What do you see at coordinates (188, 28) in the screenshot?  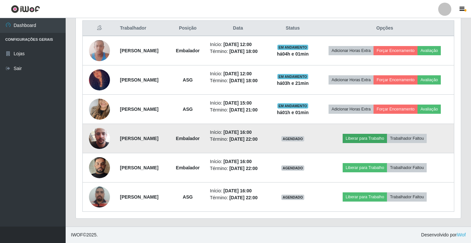 I see `th: Posição` at bounding box center [188, 28].